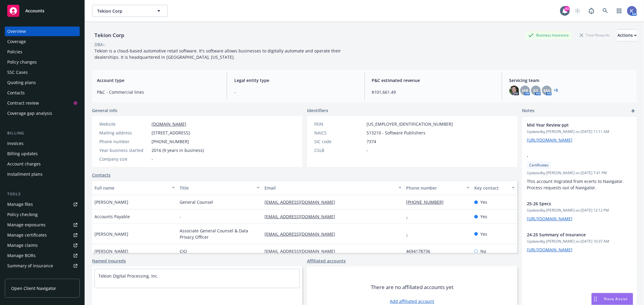 This screenshot has height=305, width=644. Describe the element at coordinates (109, 261) in the screenshot. I see `a: Named insureds` at that location.